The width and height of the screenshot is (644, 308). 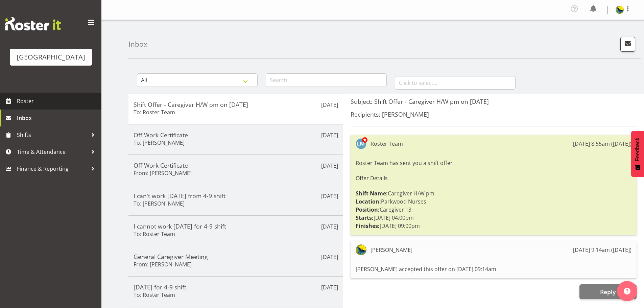 I want to click on strong: Position:, so click(x=367, y=210).